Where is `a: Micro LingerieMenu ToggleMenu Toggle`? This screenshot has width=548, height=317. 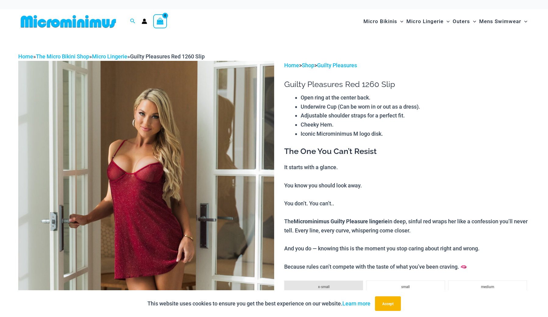
a: Micro LingerieMenu ToggleMenu Toggle is located at coordinates (428, 21).